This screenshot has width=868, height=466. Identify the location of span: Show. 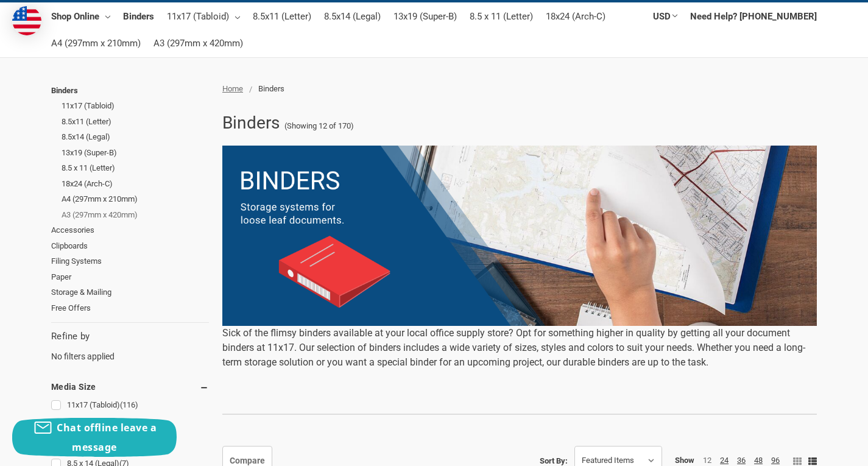
(685, 460).